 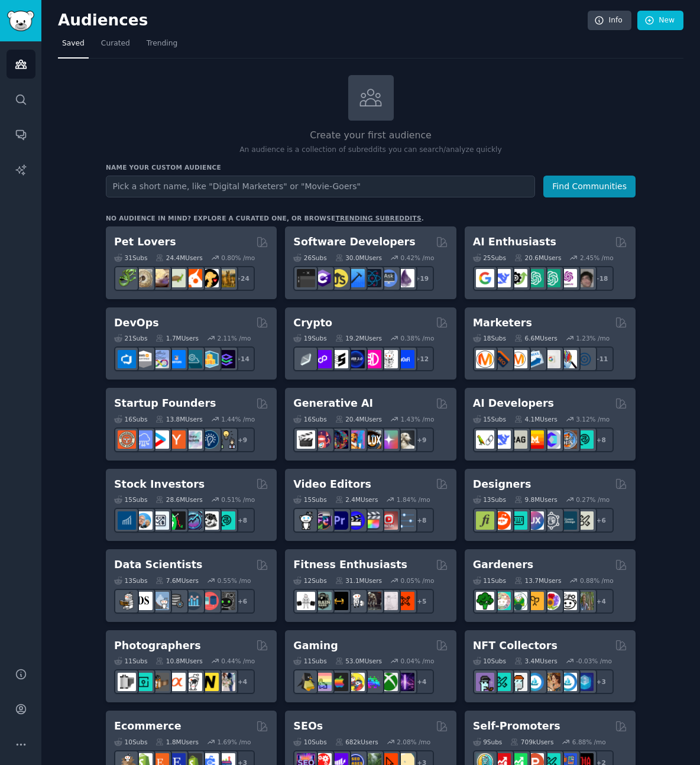 What do you see at coordinates (309, 419) in the screenshot?
I see `div: 16 Sub s` at bounding box center [309, 419].